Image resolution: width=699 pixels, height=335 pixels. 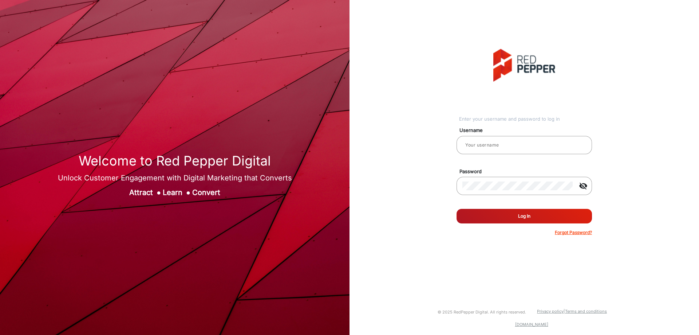 What do you see at coordinates (524, 65) in the screenshot?
I see `img: vmg-logo` at bounding box center [524, 65].